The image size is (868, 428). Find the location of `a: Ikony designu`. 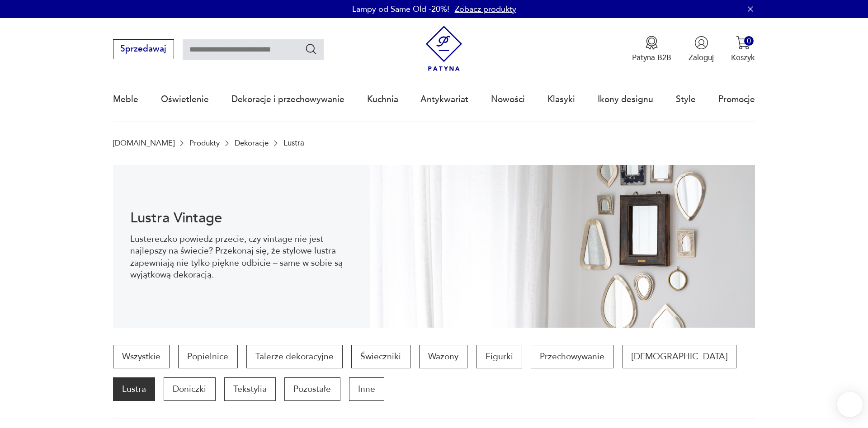

a: Ikony designu is located at coordinates (626, 99).